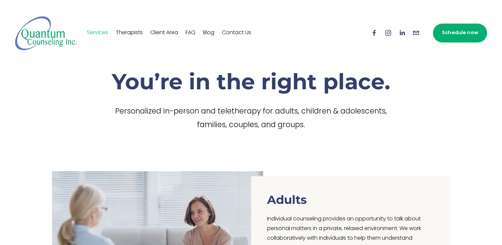 The image size is (502, 245). Describe the element at coordinates (209, 33) in the screenshot. I see `a: Blog` at that location.